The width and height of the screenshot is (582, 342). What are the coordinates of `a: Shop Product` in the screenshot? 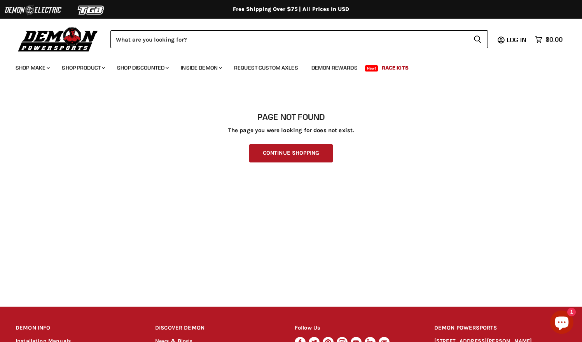 It's located at (83, 68).